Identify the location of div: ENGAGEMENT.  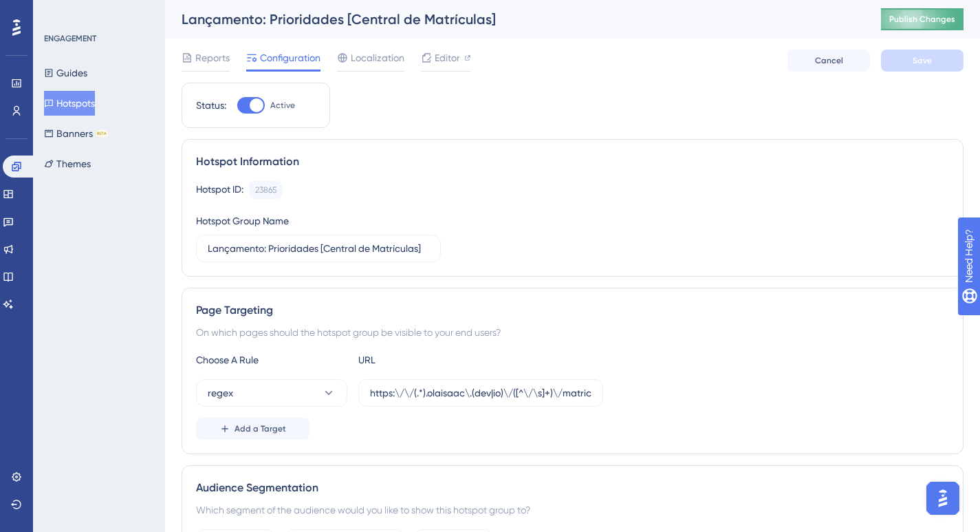
(70, 39).